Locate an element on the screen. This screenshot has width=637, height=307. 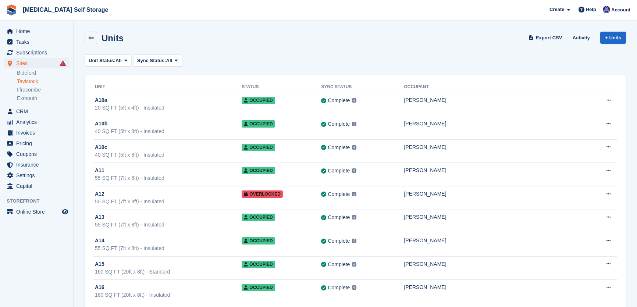
a: + Units is located at coordinates (613, 37).